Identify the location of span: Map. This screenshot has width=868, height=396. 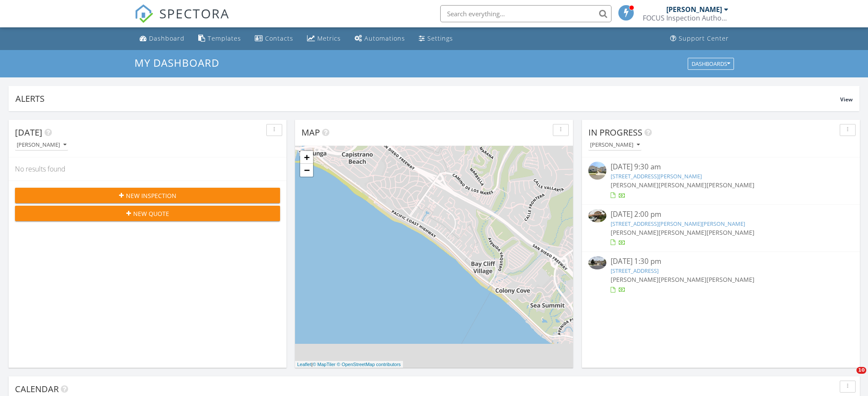
(310, 132).